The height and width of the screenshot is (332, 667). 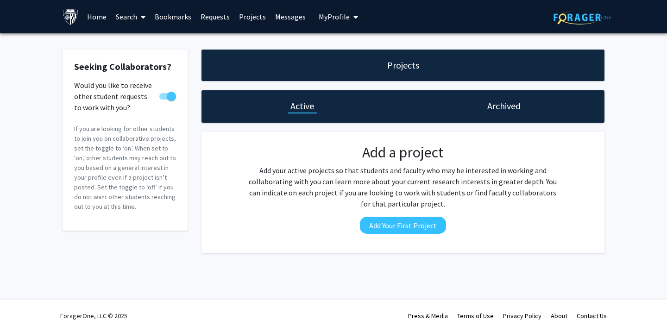 I want to click on h2: Seeking Collaborators?, so click(x=125, y=67).